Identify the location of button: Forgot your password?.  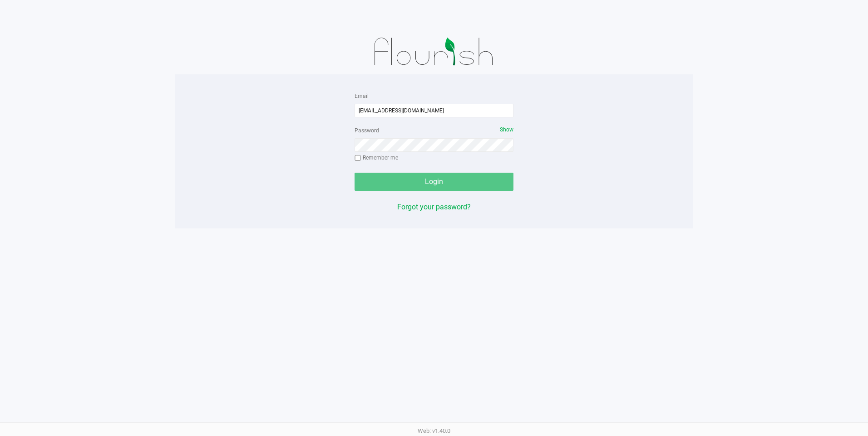
(434, 207).